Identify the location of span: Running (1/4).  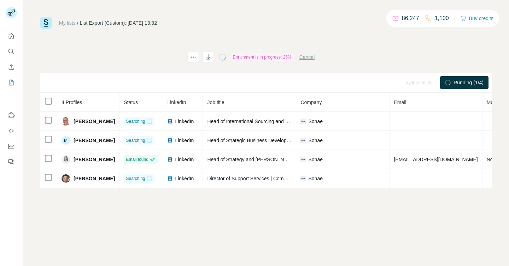
(468, 83).